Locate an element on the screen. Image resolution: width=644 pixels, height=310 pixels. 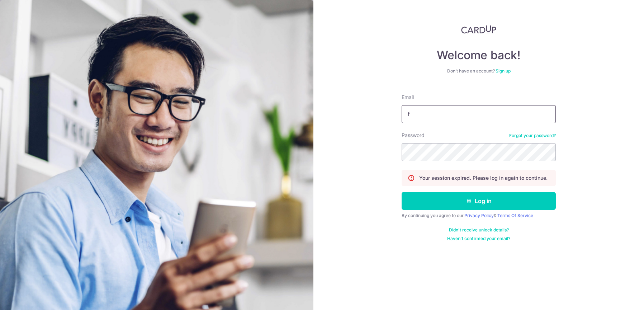
a: Didn't receive unlock details? is located at coordinates (479, 230).